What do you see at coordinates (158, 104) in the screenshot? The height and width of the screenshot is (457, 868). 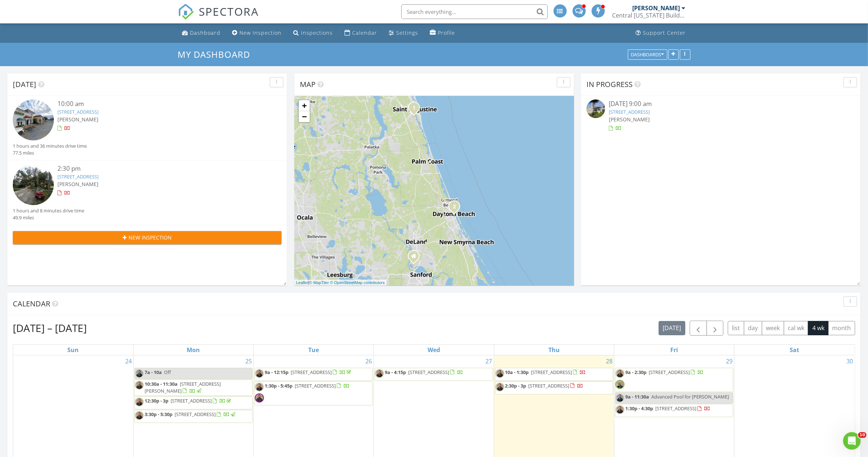 I see `div: 10:00 am` at bounding box center [158, 104].